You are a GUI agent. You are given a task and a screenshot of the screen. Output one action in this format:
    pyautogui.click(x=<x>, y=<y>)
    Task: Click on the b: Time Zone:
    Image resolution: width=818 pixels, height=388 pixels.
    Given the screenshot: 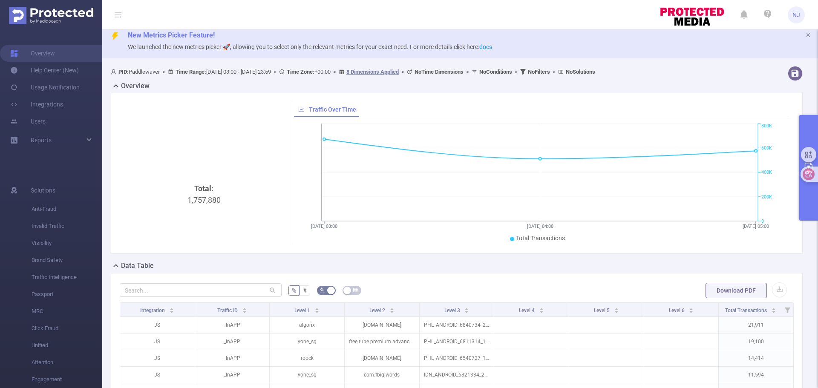 What is the action you would take?
    pyautogui.click(x=300, y=72)
    